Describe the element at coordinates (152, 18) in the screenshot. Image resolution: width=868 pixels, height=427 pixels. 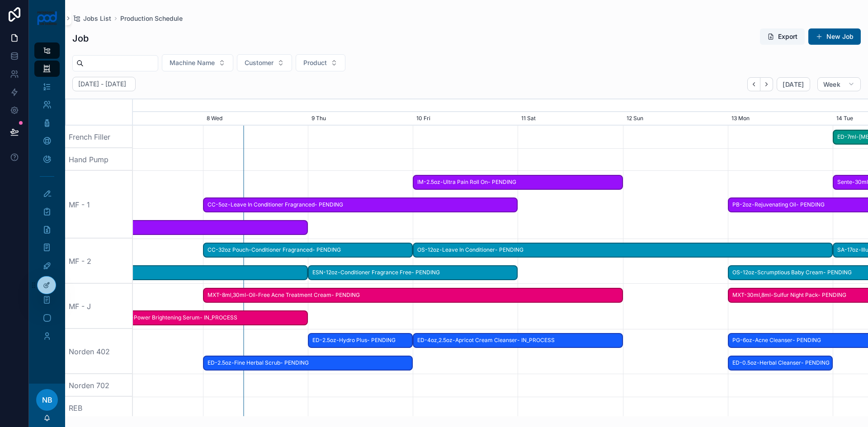
I see `span: Production Schedule` at that location.